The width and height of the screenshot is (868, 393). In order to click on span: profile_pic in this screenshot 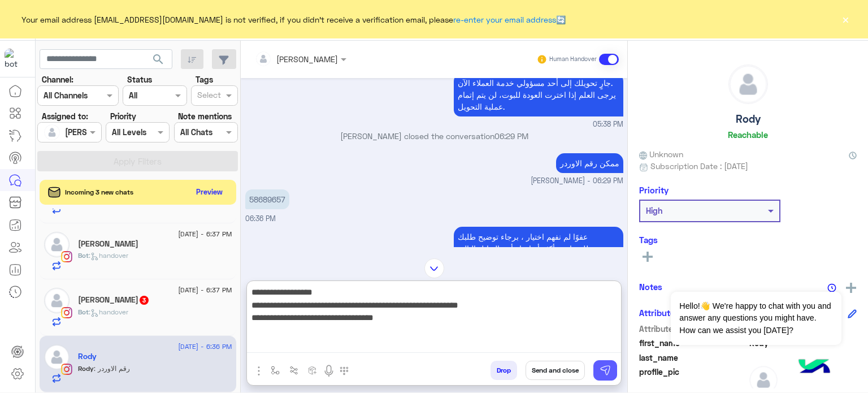, I will do `click(693, 379)`.